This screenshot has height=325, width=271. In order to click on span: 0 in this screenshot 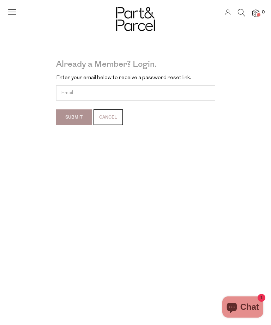, I will do `click(263, 12)`.